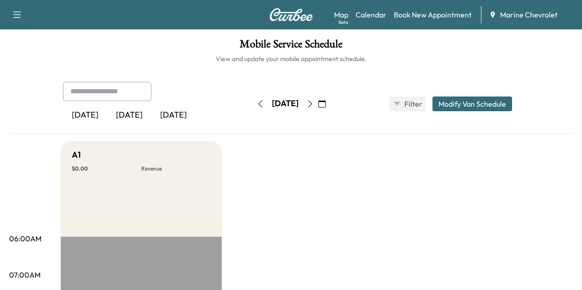 The height and width of the screenshot is (290, 582). Describe the element at coordinates (407, 104) in the screenshot. I see `button: Filter` at that location.